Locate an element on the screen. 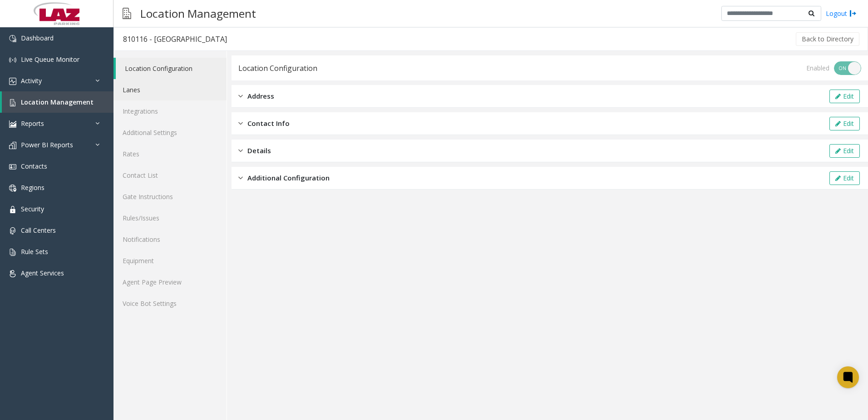  span: Contacts is located at coordinates (34, 166).